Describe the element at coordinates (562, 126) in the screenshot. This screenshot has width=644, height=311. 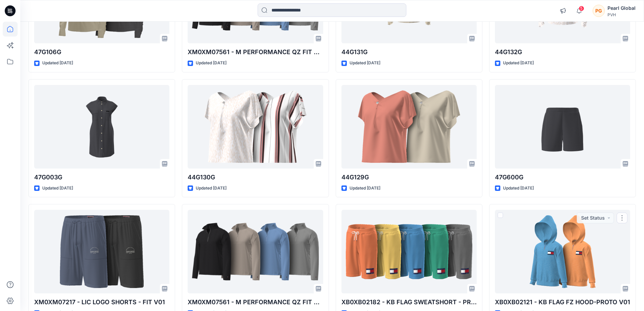
I see `a: 47G600G` at that location.